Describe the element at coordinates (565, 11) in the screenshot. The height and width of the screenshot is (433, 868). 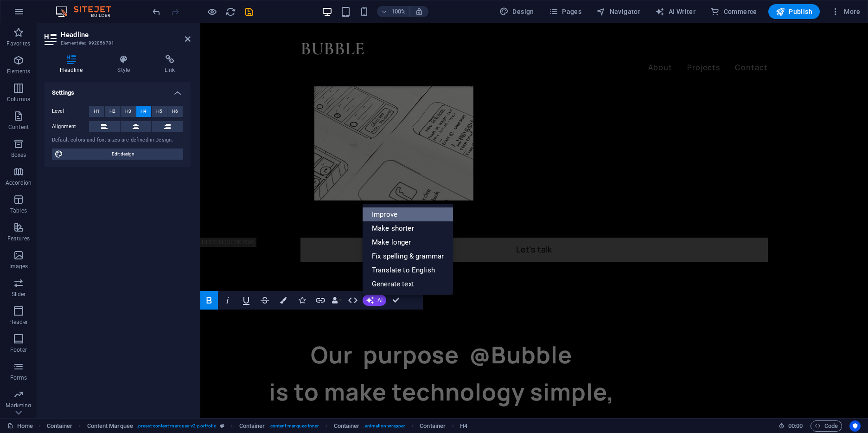
I see `button: Pages` at that location.